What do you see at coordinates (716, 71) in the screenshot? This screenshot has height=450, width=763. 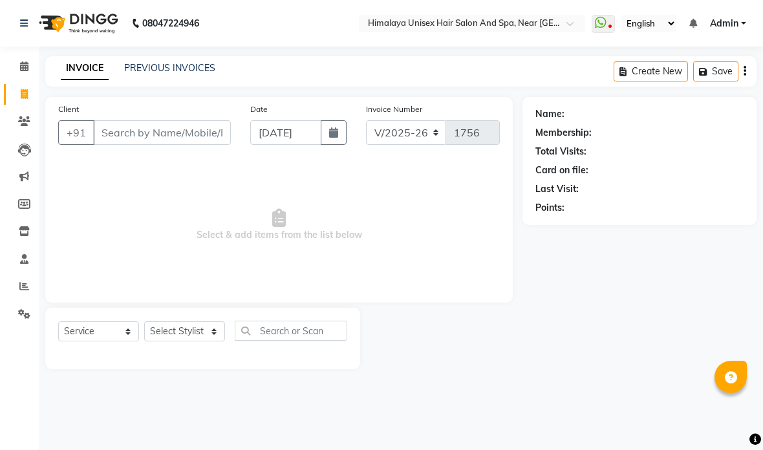 I see `button: Save` at bounding box center [716, 71].